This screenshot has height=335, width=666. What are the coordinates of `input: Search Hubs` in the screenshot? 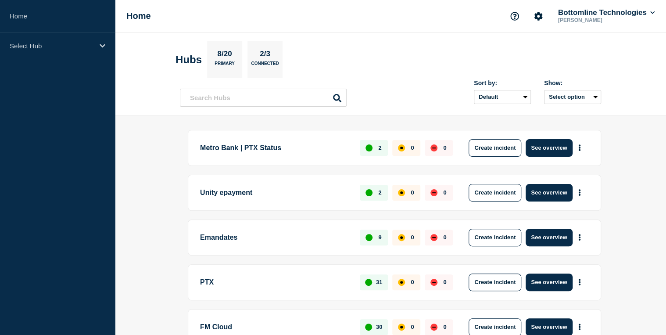 It's located at (263, 97).